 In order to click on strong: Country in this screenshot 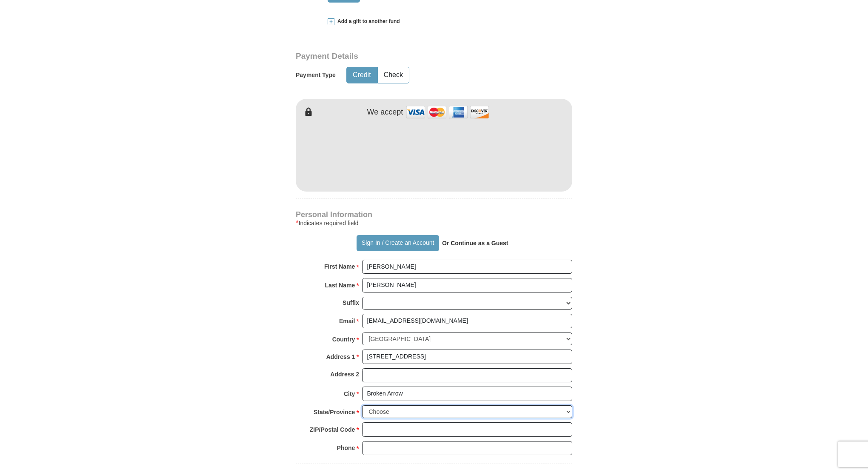, I will do `click(344, 339)`.